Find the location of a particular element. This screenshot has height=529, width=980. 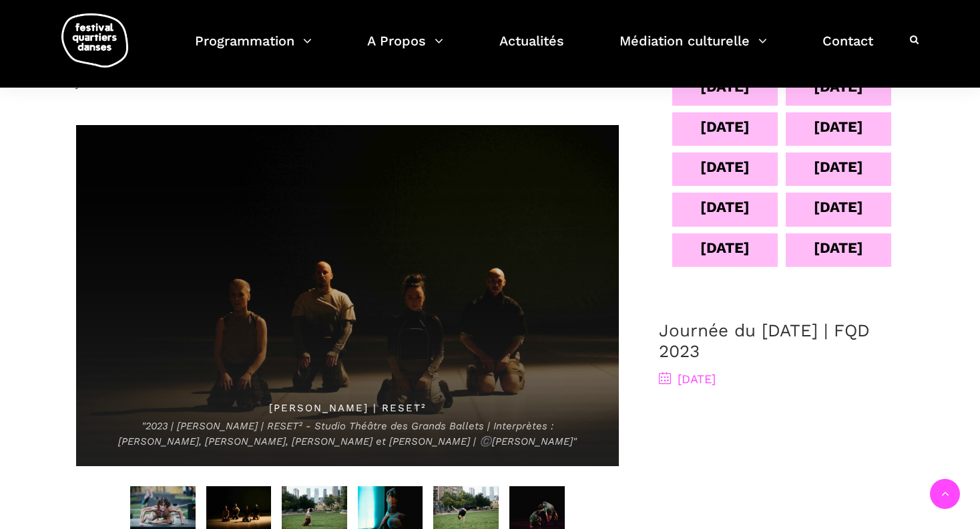

a: Médiation culturelle is located at coordinates (693, 49).